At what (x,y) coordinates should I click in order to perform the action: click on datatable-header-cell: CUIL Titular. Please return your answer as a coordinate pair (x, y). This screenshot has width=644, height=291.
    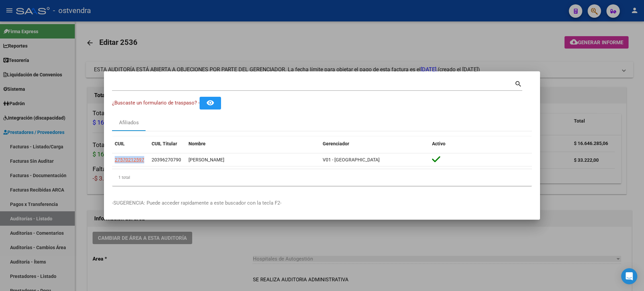
    Looking at the image, I should click on (167, 144).